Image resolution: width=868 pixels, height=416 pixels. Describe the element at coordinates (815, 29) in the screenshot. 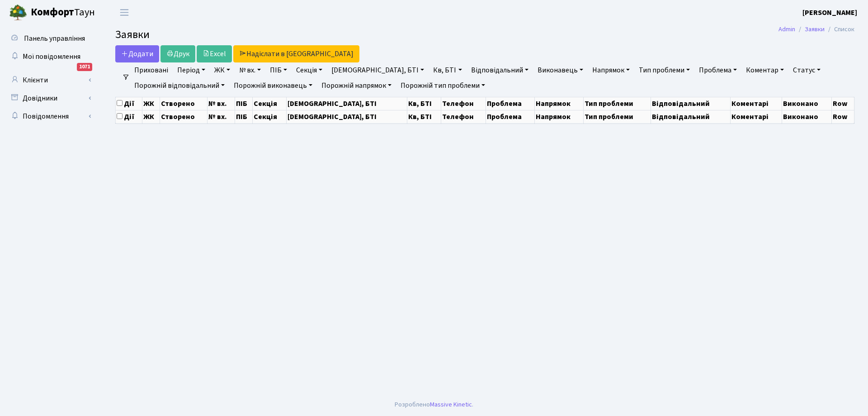

I see `a: Заявки` at that location.